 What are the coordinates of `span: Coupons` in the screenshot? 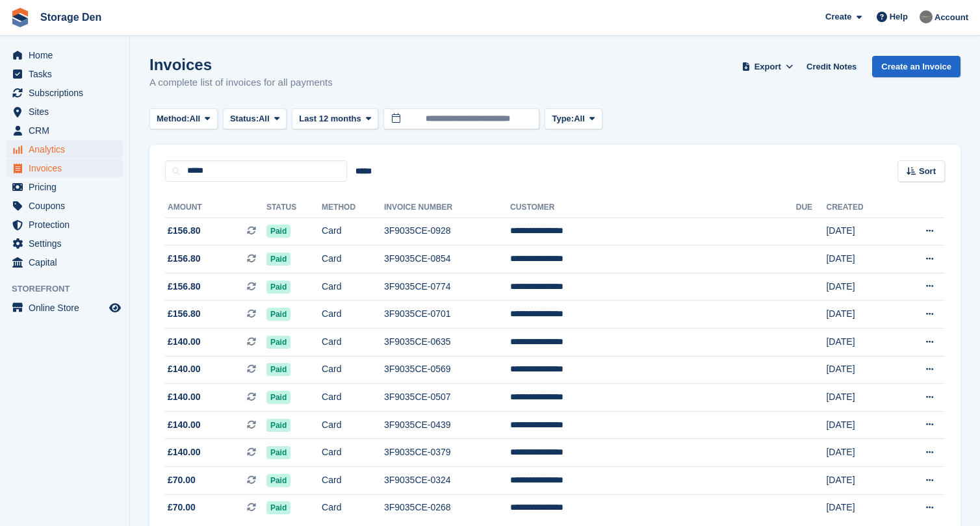 It's located at (68, 206).